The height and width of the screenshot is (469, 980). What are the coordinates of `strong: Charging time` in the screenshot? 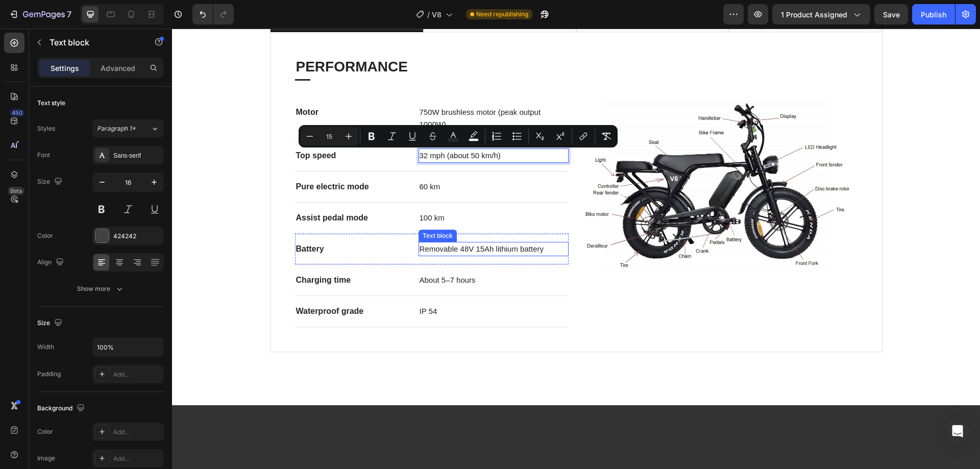 It's located at (151, 251).